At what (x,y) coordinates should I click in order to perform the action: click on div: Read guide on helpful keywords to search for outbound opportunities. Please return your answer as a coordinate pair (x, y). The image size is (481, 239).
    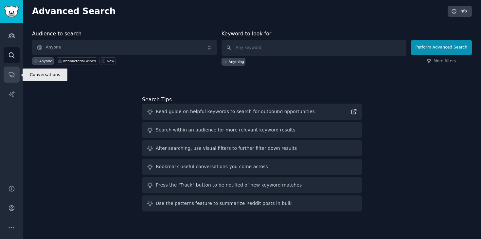
    Looking at the image, I should click on (235, 111).